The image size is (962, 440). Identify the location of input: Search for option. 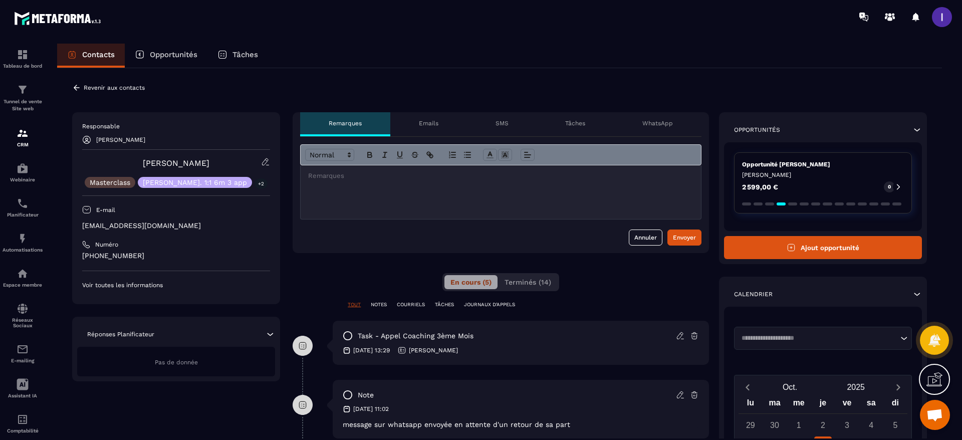
(818, 338).